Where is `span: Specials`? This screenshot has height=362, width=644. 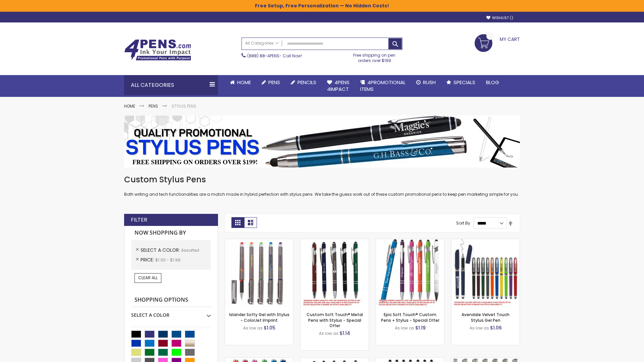
span: Specials is located at coordinates (464, 82).